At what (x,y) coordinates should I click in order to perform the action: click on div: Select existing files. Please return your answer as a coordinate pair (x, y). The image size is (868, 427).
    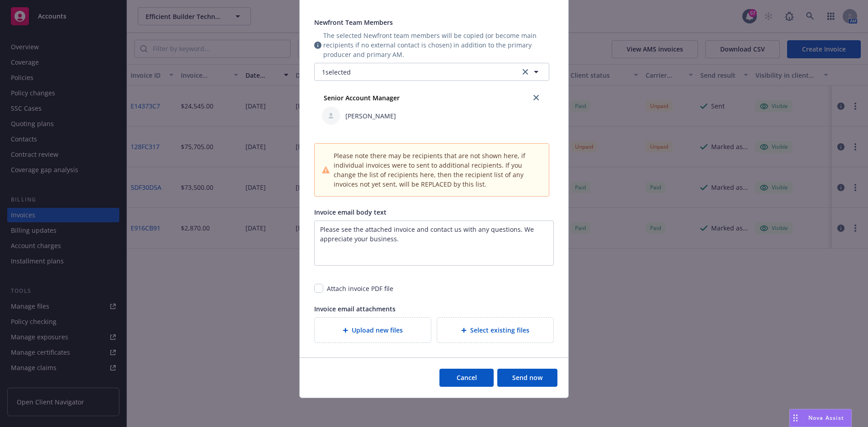
    Looking at the image, I should click on (495, 330).